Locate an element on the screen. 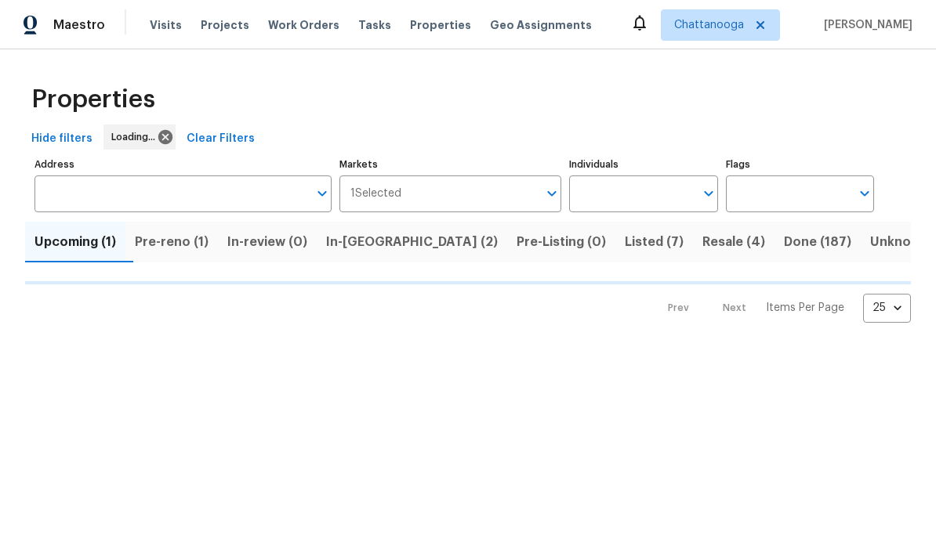 The image size is (936, 560). span: Clear Filters is located at coordinates (220, 139).